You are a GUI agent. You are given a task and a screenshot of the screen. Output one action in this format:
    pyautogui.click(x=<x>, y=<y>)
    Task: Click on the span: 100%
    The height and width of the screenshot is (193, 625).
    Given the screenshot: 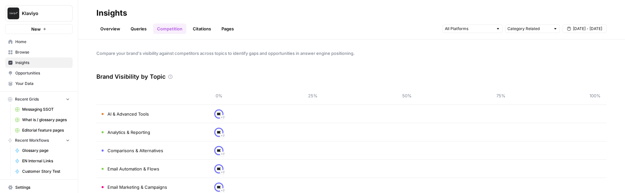 What is the action you would take?
    pyautogui.click(x=595, y=95)
    